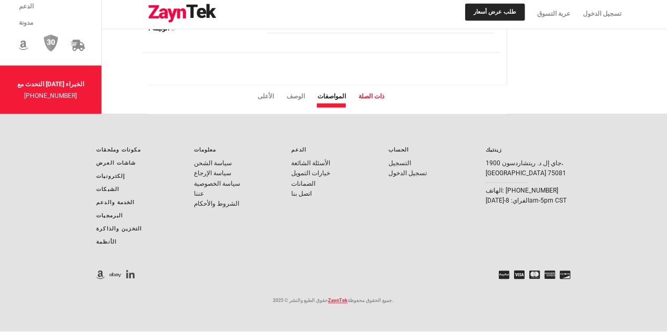 This screenshot has width=667, height=332. What do you see at coordinates (333, 150) in the screenshot?
I see `p: الدعم` at bounding box center [333, 150].